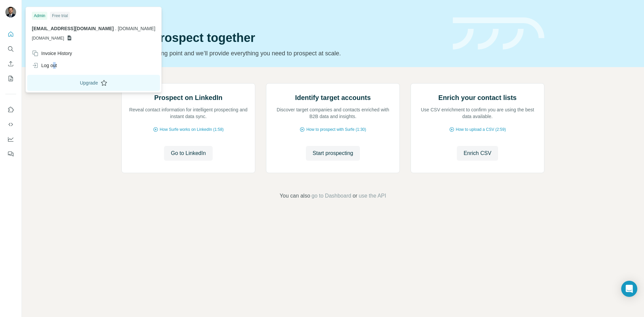 The image size is (644, 317). Describe the element at coordinates (188, 153) in the screenshot. I see `span: Go to LinkedIn` at that location.